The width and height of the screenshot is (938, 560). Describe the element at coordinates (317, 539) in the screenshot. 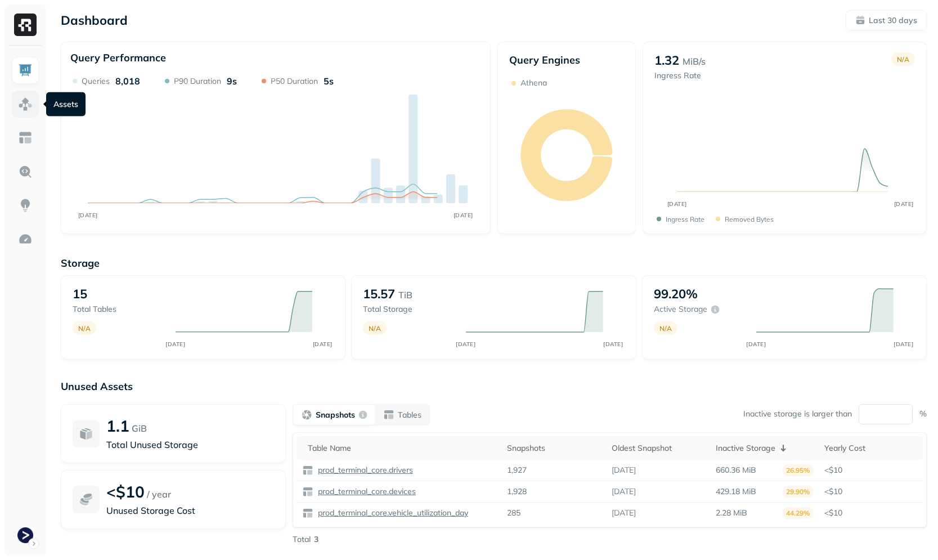

I see `p: 3` at that location.